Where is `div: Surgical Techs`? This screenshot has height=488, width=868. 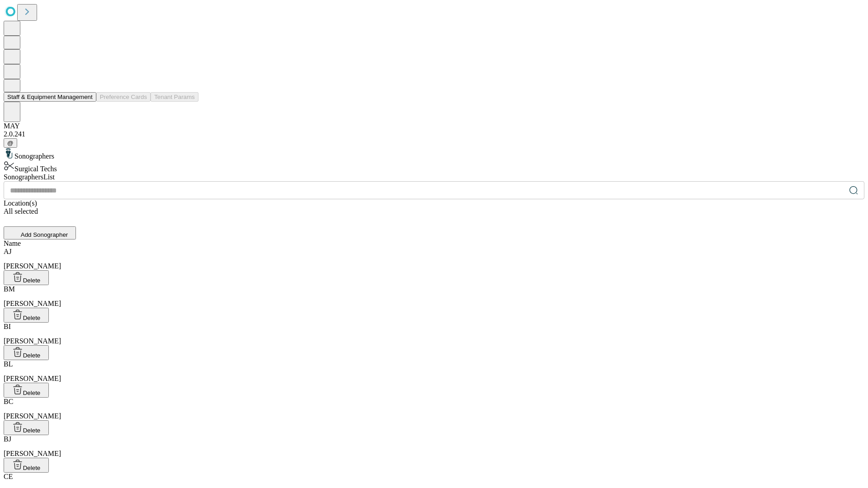
div: Surgical Techs is located at coordinates (434, 167).